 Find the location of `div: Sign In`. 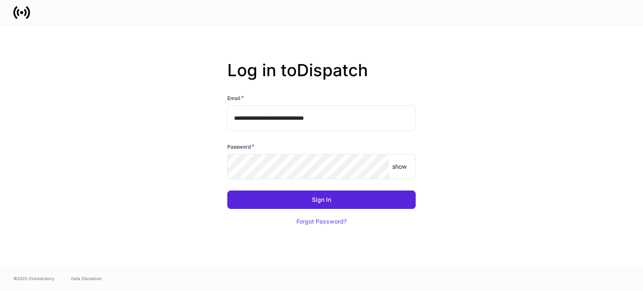

div: Sign In is located at coordinates (322, 200).